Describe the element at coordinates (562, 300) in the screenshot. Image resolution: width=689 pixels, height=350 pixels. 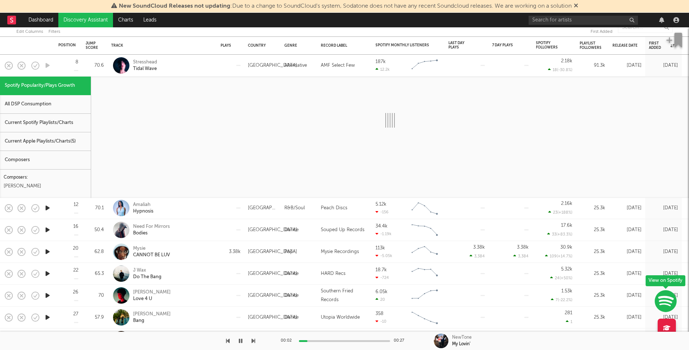
I see `div: 7 ( -22.2 % )` at that location.